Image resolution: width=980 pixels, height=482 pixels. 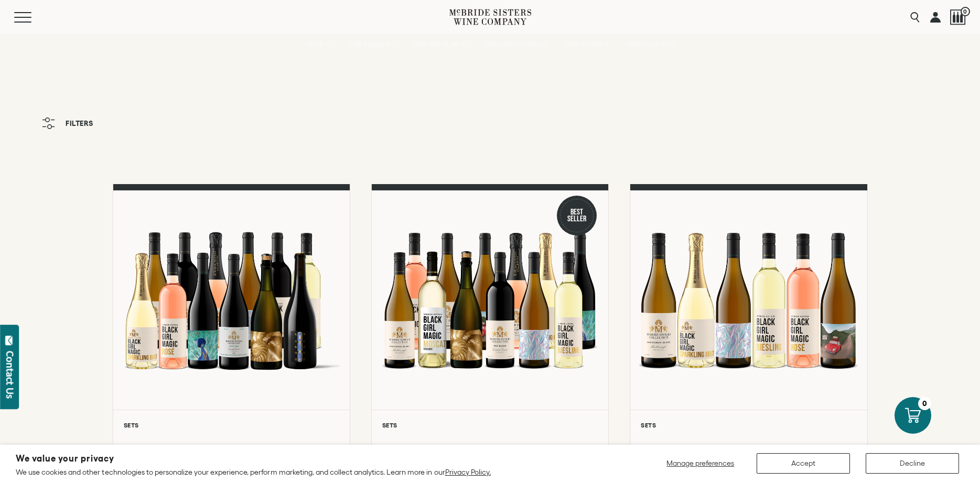 What do you see at coordinates (700, 463) in the screenshot?
I see `button: Manage preferences` at bounding box center [700, 463].